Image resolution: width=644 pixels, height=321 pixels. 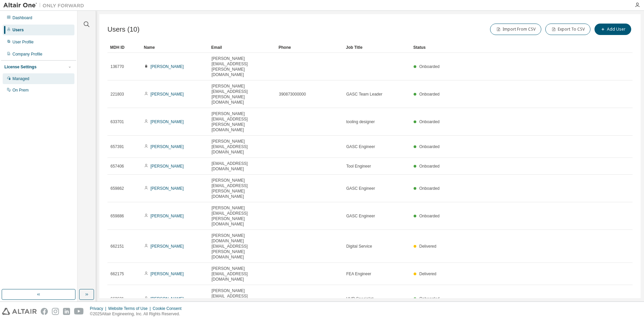 What do you see at coordinates (359, 247) in the screenshot?
I see `span: Digital Service` at bounding box center [359, 247].